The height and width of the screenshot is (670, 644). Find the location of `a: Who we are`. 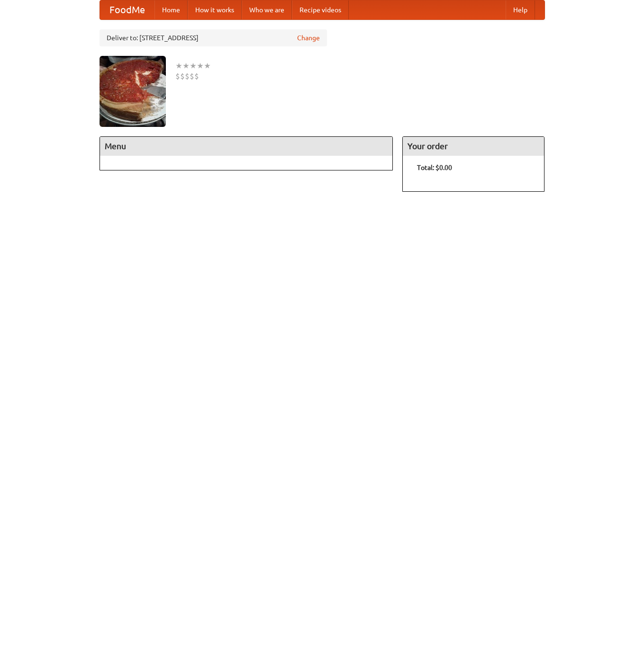

a: Who we are is located at coordinates (267, 10).